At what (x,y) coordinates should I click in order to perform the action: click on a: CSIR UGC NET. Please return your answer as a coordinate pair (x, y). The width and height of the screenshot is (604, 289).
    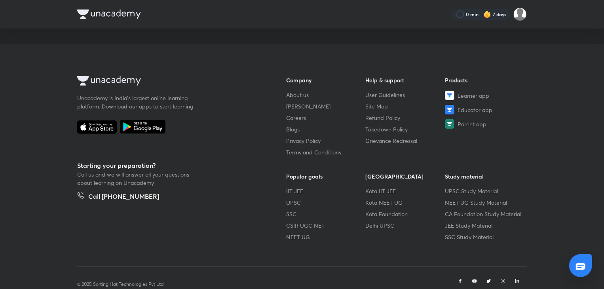
    Looking at the image, I should click on (326, 225).